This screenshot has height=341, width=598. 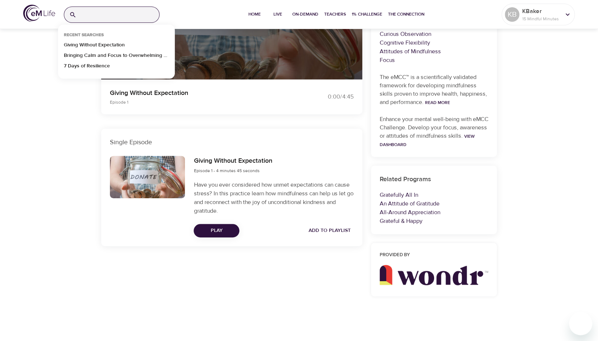 I want to click on p: Single Episode, so click(x=232, y=142).